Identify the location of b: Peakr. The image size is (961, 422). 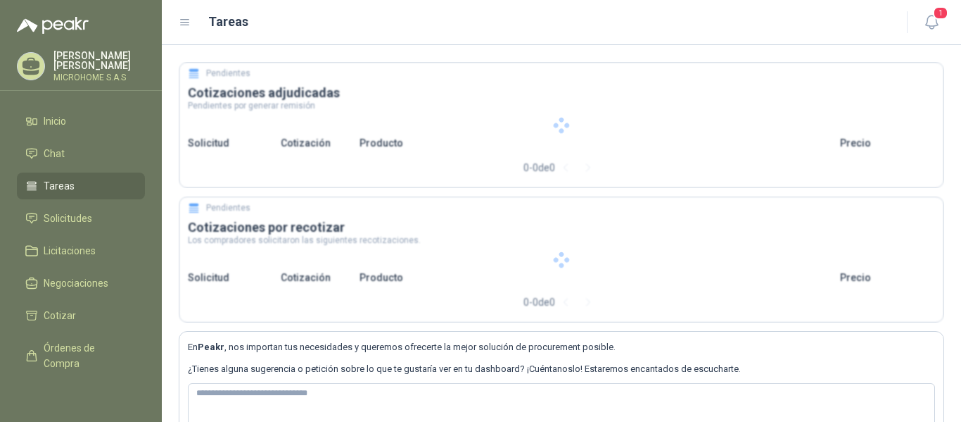
(211, 346).